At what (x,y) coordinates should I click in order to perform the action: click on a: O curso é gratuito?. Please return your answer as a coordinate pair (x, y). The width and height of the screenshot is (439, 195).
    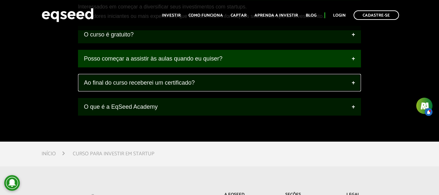
    Looking at the image, I should click on (220, 34).